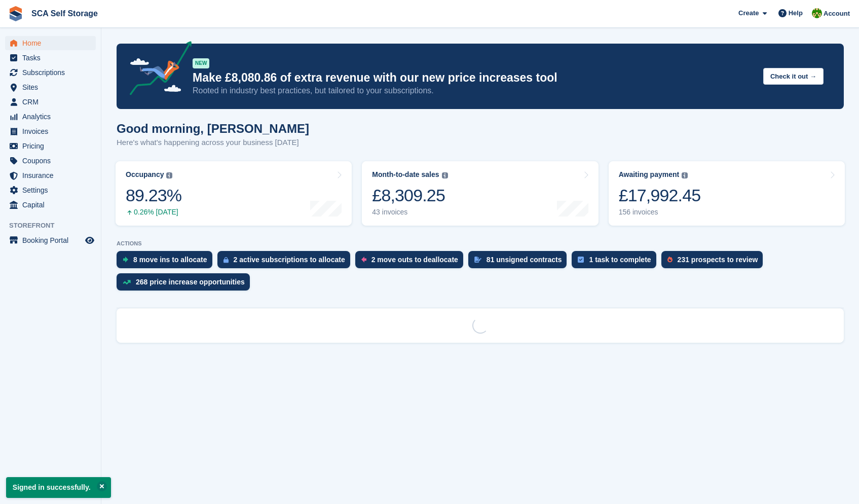  What do you see at coordinates (53, 240) in the screenshot?
I see `span: Booking Portal` at bounding box center [53, 240].